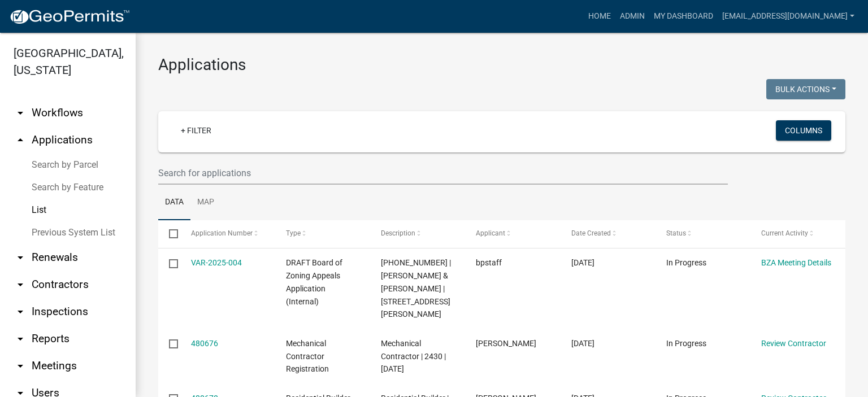 This screenshot has width=868, height=397. Describe the element at coordinates (632, 17) in the screenshot. I see `a: Admin` at that location.